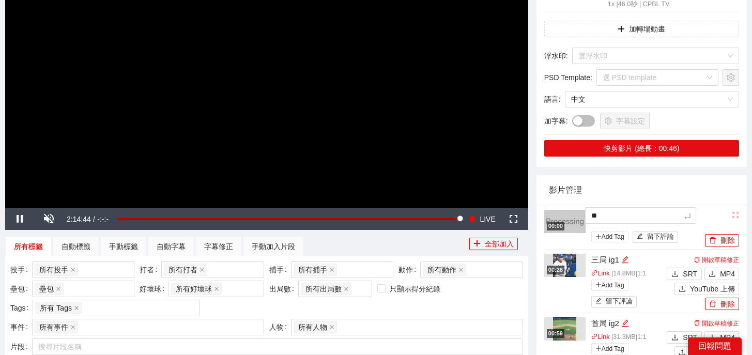  I want to click on button: Pause, so click(20, 219).